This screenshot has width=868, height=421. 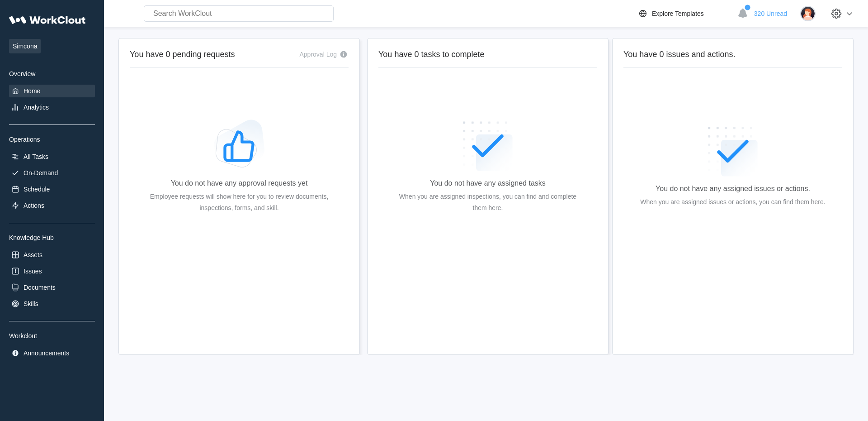 What do you see at coordinates (52, 304) in the screenshot?
I see `a: Skills` at bounding box center [52, 304].